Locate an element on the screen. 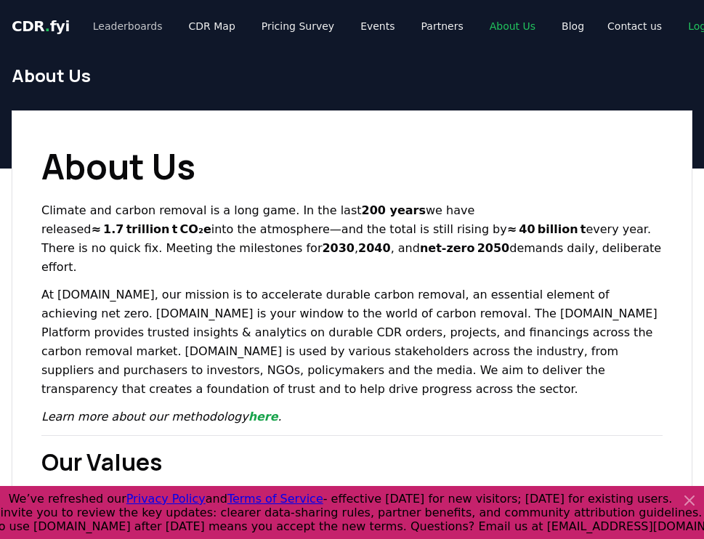  em: Learn more about our methodology . is located at coordinates (161, 416).